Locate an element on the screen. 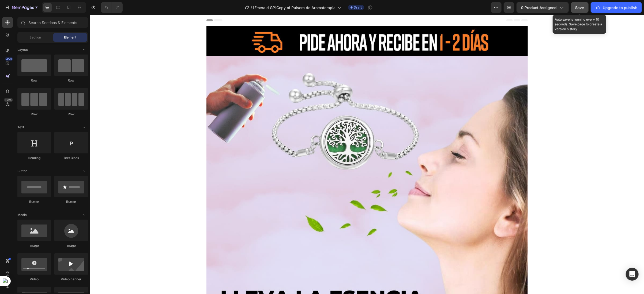 This screenshot has height=294, width=644. div: Heading is located at coordinates (34, 158).